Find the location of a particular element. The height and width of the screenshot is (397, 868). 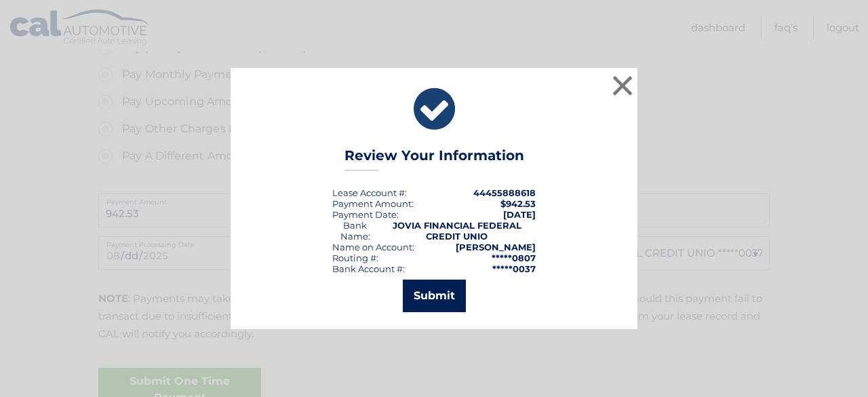

div: Bank Name: is located at coordinates (354, 231).